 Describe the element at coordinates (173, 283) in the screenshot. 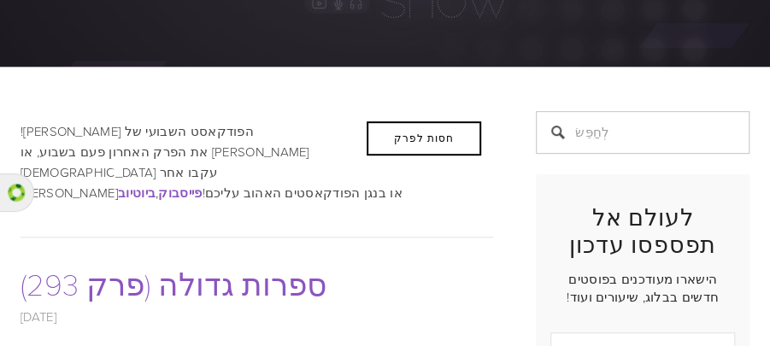

I see `font: ספרות גדולה (פרק 293)` at that location.